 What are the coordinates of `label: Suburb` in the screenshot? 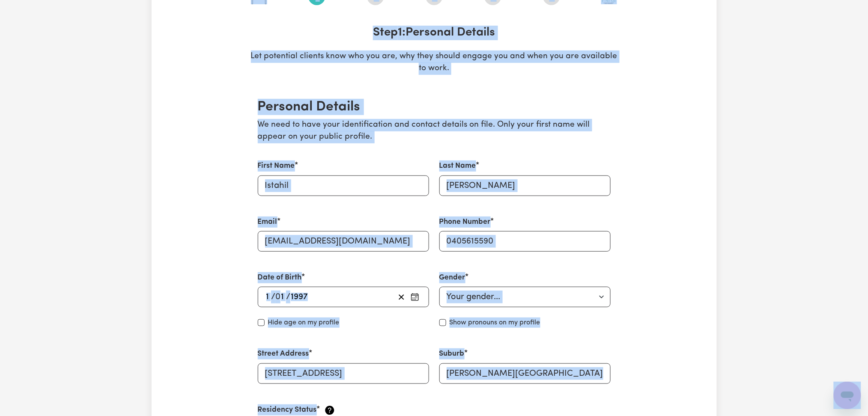 It's located at (451, 354).